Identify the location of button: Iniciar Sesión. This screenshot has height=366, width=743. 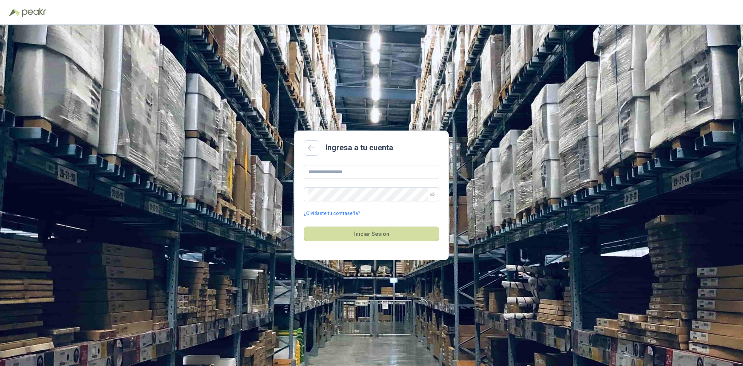
(372, 234).